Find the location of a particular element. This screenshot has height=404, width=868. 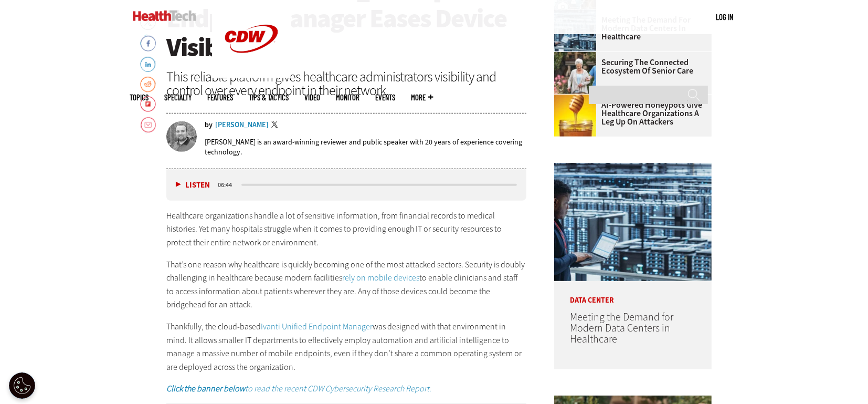

img: jar of honey with a honey dipper is located at coordinates (575, 115).